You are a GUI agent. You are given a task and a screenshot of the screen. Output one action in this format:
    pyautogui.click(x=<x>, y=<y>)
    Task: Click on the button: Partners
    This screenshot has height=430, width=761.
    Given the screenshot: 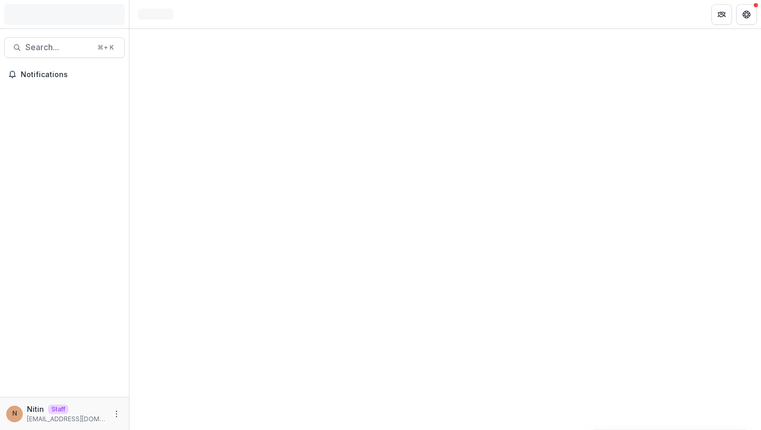 What is the action you would take?
    pyautogui.click(x=722, y=15)
    